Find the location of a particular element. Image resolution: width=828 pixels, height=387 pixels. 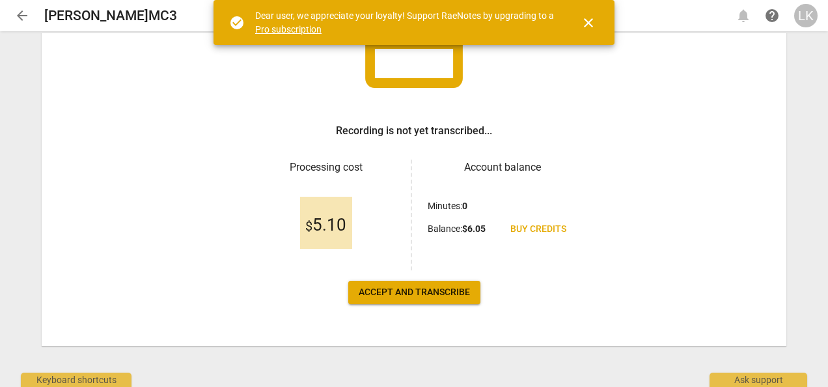

a: Help is located at coordinates (772, 16).